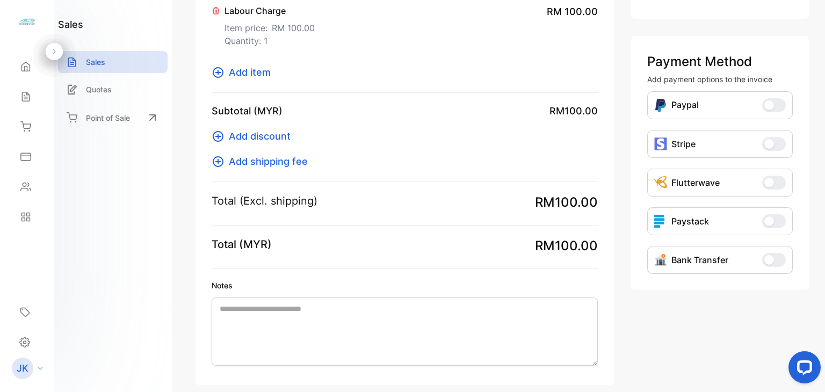 The width and height of the screenshot is (825, 392). I want to click on p: Paypal, so click(685, 105).